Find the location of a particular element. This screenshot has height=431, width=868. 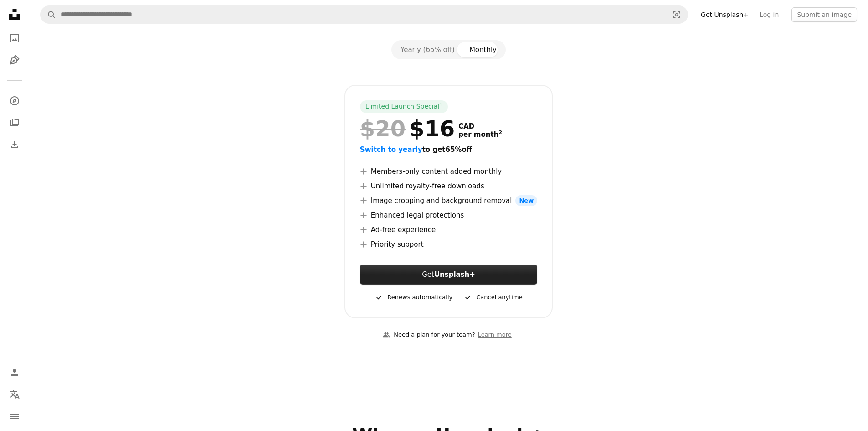

a: Learn more is located at coordinates (495, 335).